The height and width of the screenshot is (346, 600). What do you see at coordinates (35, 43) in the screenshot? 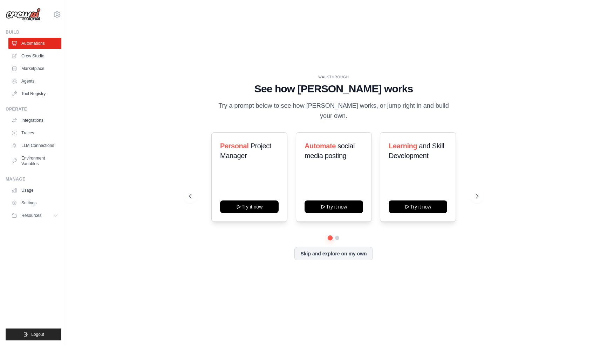
I see `a: Automations` at bounding box center [35, 43].